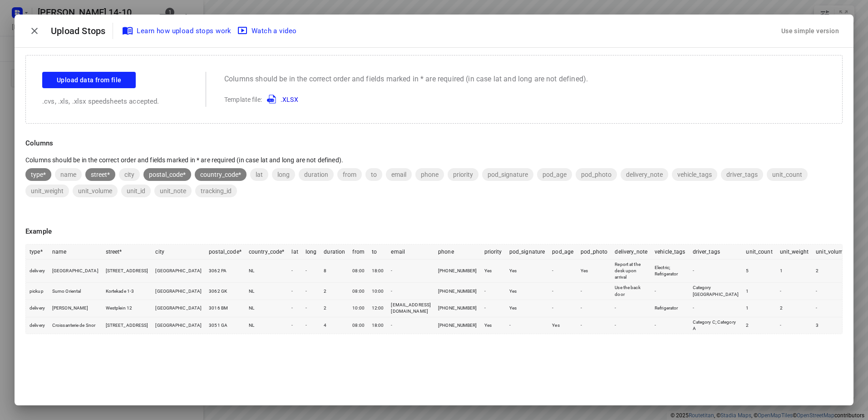 This screenshot has height=420, width=868. Describe the element at coordinates (75, 291) in the screenshot. I see `td: Sumo Oriental` at that location.